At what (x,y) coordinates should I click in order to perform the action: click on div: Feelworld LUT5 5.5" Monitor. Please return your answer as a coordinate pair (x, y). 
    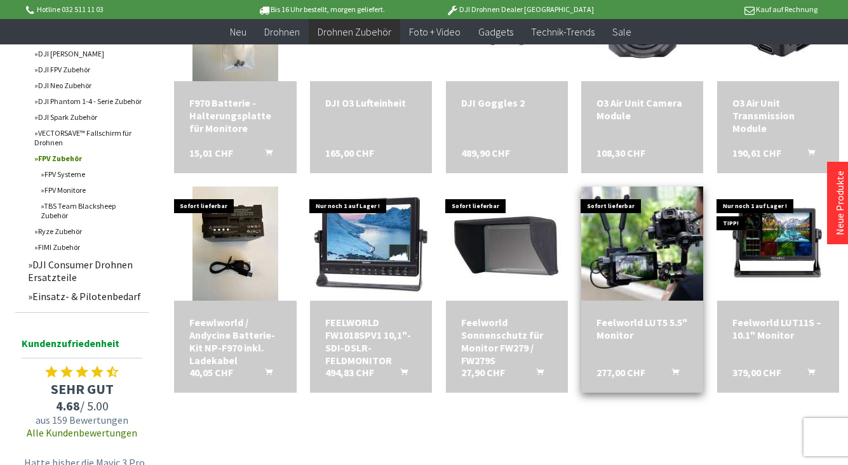
    Looking at the image, I should click on (642, 329).